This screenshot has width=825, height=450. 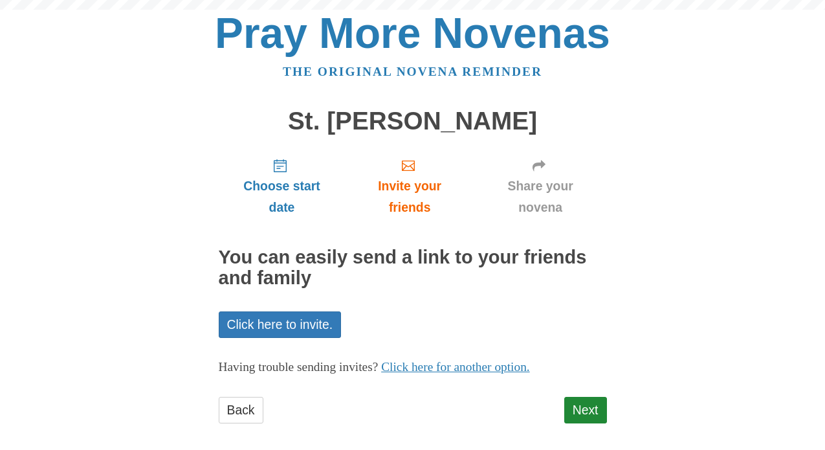 I want to click on a: Invite your friends, so click(x=409, y=186).